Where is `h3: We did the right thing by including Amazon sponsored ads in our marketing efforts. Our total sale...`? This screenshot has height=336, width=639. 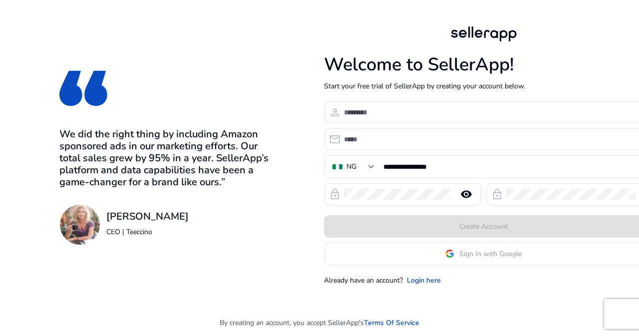 h3: We did the right thing by including Amazon sponsored ads in our marketing efforts. Our total sale... is located at coordinates (166, 158).